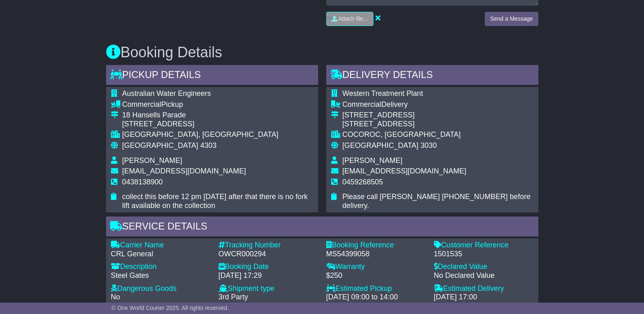  Describe the element at coordinates (376, 276) in the screenshot. I see `div: $250` at that location.